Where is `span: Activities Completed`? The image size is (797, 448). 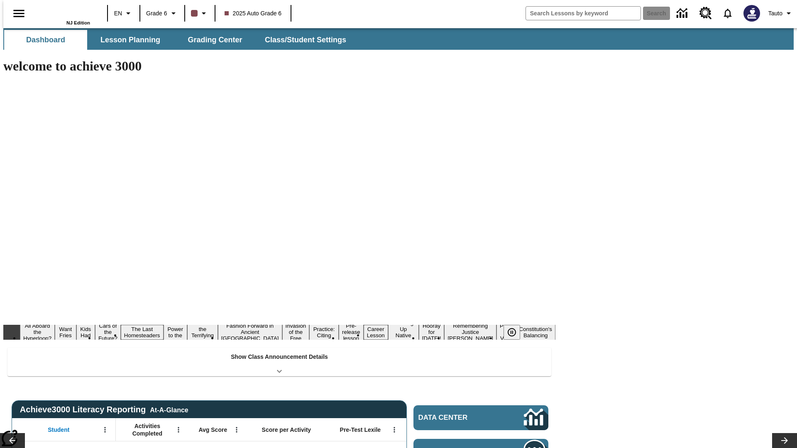
span: Activities Completed is located at coordinates (147, 430).